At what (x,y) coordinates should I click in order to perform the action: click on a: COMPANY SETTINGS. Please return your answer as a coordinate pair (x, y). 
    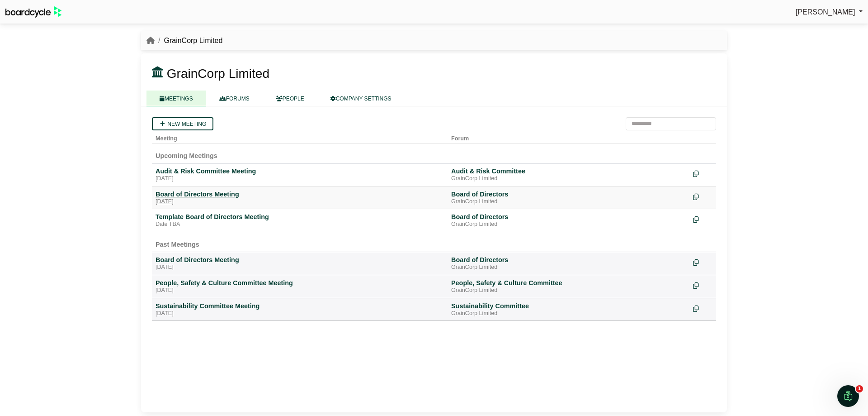
    Looking at the image, I should click on (361, 98).